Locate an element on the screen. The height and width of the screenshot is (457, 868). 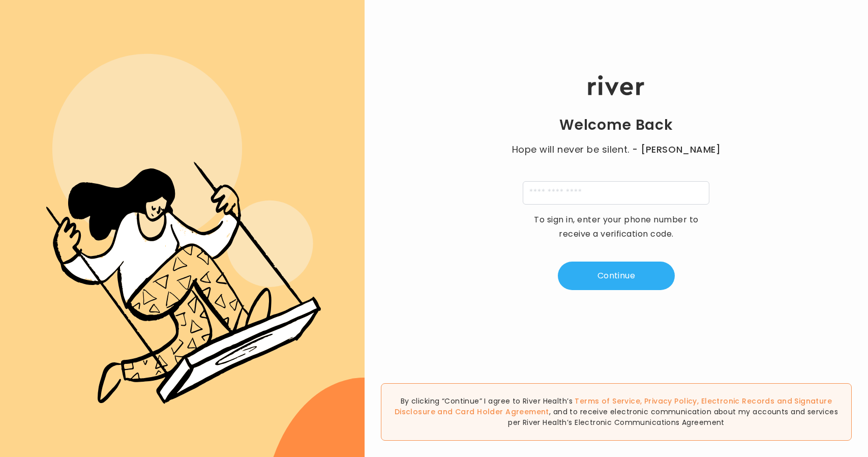
a: Terms of Service is located at coordinates (607, 401).